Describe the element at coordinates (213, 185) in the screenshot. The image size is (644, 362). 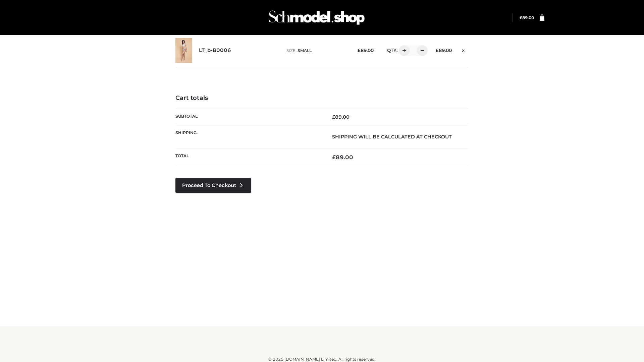
I see `a: Proceed to Checkout` at that location.